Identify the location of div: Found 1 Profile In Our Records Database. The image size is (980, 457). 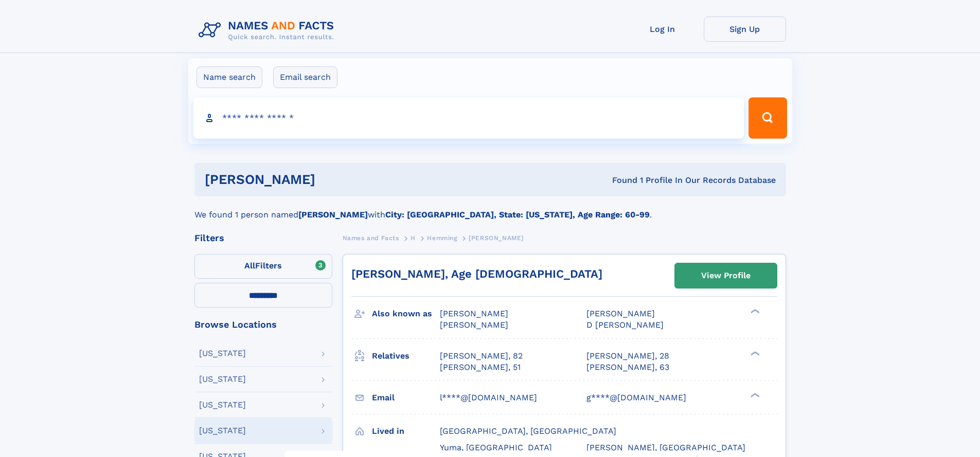
(619, 180).